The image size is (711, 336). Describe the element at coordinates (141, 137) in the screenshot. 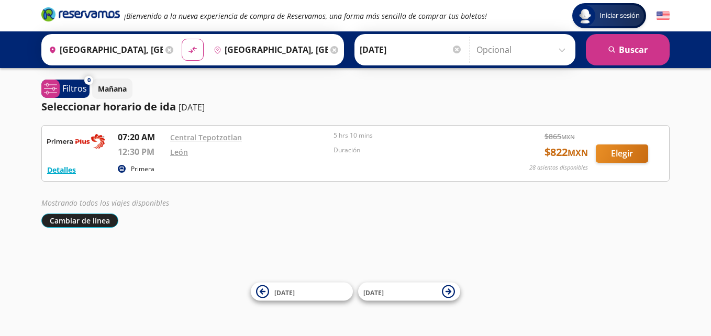

I see `p: 07:20 AM` at that location.